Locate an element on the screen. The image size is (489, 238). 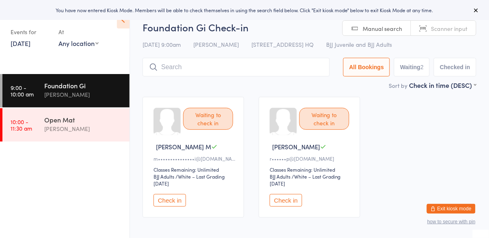
h2: Foundation Gi Check-in is located at coordinates (309, 27).